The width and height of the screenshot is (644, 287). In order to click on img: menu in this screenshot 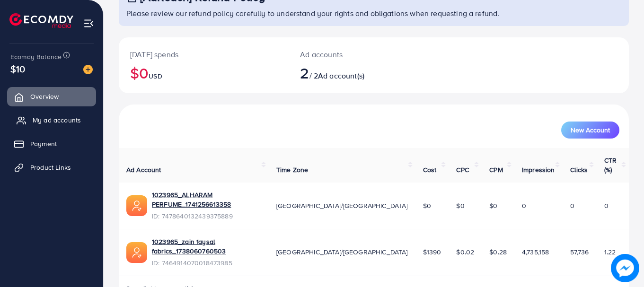, I will do `click(89, 23)`.